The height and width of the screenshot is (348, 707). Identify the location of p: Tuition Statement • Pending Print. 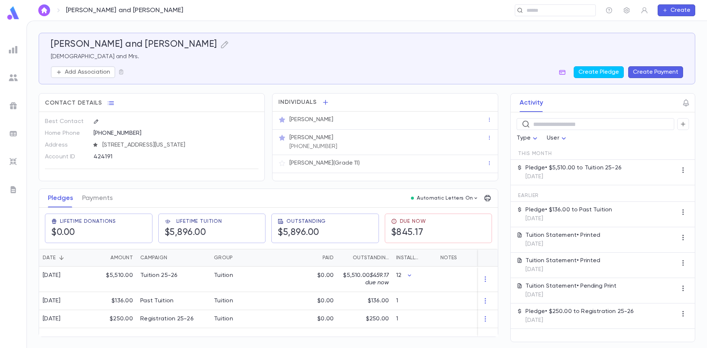
(571, 286).